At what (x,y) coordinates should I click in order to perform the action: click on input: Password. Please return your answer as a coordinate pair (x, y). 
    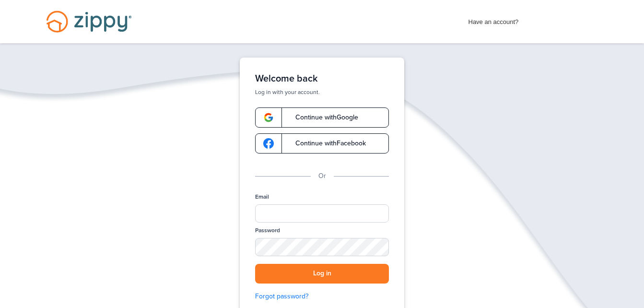
    Looking at the image, I should click on (322, 247).